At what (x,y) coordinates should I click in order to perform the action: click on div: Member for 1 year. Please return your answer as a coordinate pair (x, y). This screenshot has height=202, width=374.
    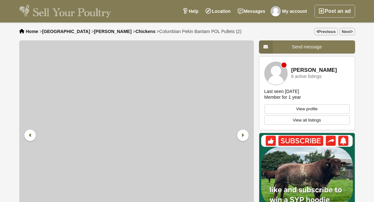
    Looking at the image, I should click on (283, 97).